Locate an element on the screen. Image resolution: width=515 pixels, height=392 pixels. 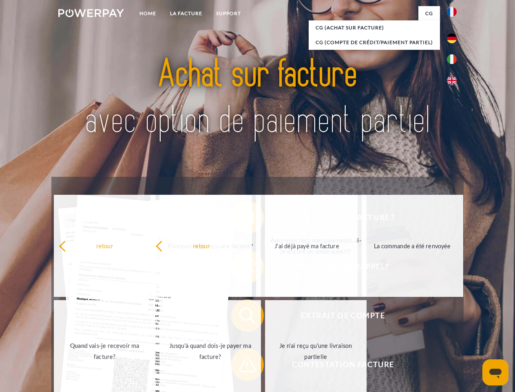
div: Jusqu'à quand dois-je payer ma facture? is located at coordinates (210, 351).